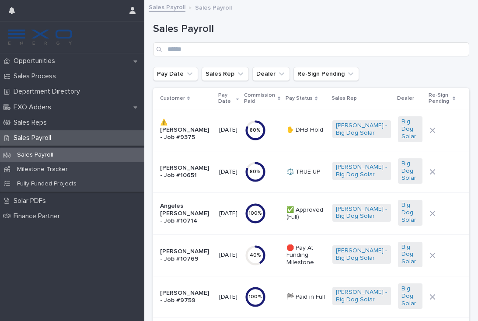 The width and height of the screenshot is (478, 321). I want to click on p: Pay Status, so click(299, 98).